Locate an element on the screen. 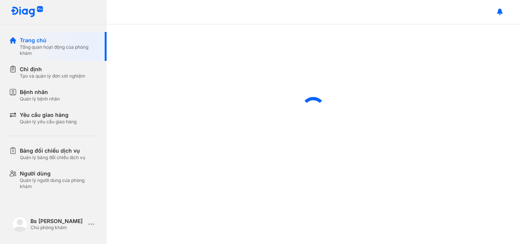 This screenshot has height=244, width=520. div: Bệnh nhân is located at coordinates (40, 92).